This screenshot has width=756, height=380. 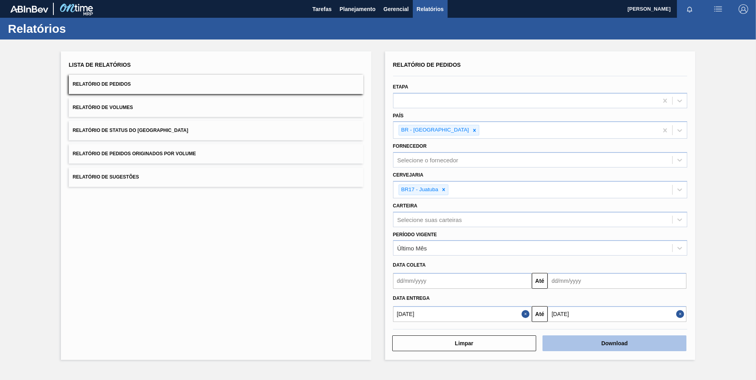 What do you see at coordinates (100, 65) in the screenshot?
I see `span: Lista de Relatórios` at bounding box center [100, 65].